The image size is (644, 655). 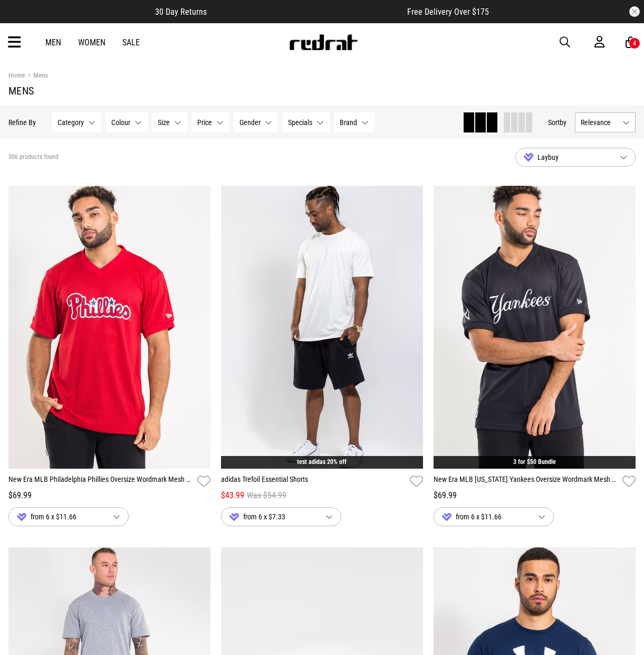 What do you see at coordinates (250, 122) in the screenshot?
I see `span: Gender` at bounding box center [250, 122].